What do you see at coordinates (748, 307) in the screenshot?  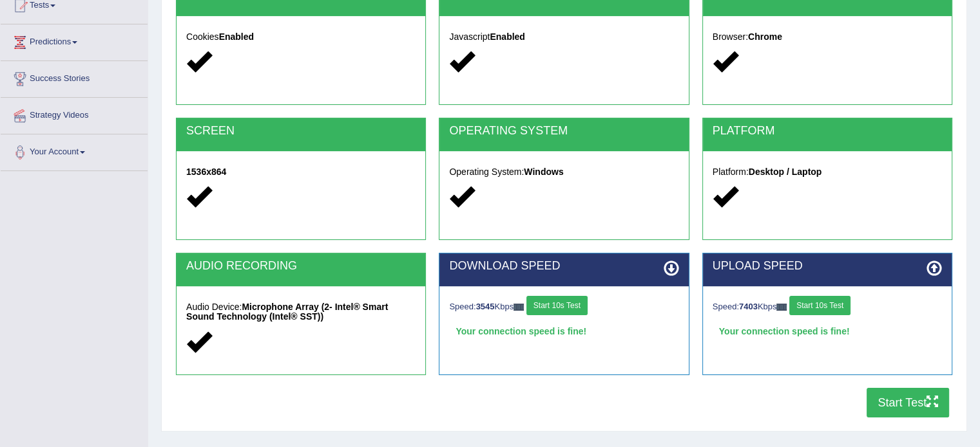 I see `strong: 7403` at bounding box center [748, 307].